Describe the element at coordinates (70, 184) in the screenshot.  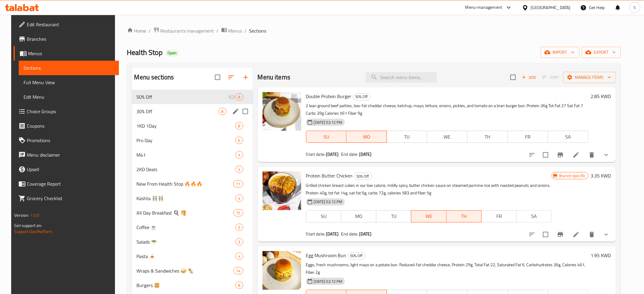
I see `span: Coverage Report` at that location.